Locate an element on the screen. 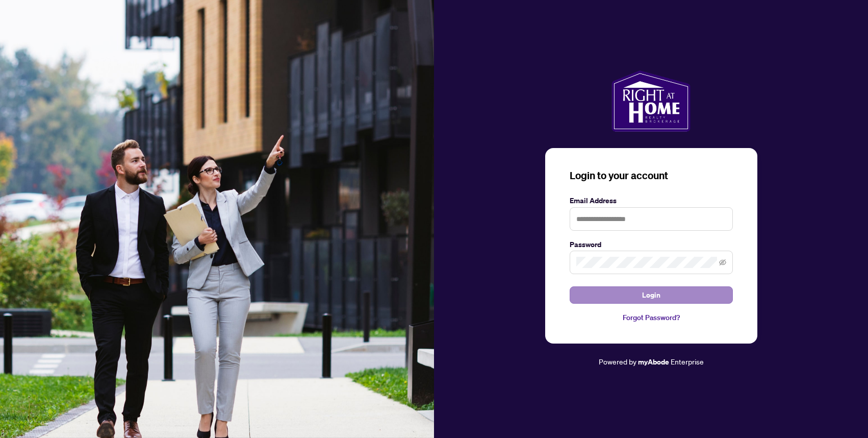  a: myAbode is located at coordinates (653, 361).